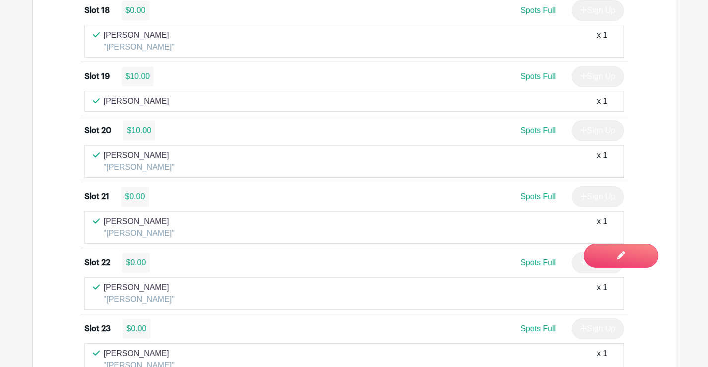 The width and height of the screenshot is (708, 367). I want to click on div: Slot 21, so click(97, 197).